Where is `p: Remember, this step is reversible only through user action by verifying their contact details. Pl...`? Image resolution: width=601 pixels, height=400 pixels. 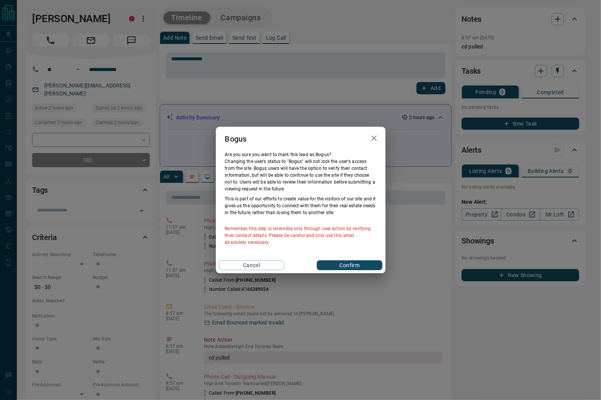 p: Remember, this step is reversible only through user action by verifying their contact details. Pl... is located at coordinates (301, 236).